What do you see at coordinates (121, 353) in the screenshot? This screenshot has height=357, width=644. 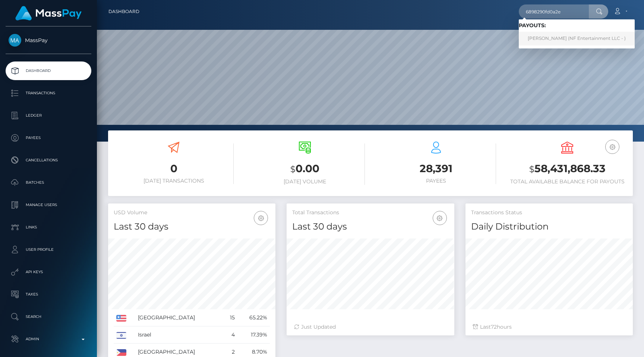 I see `img: PH.png` at bounding box center [121, 353].